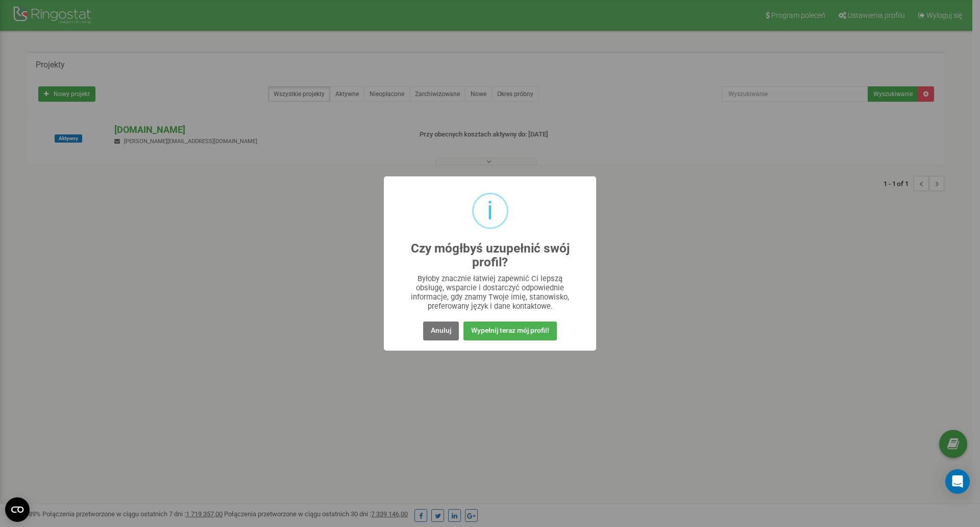 This screenshot has width=980, height=527. What do you see at coordinates (957, 481) in the screenshot?
I see `div: Open Intercom Messenger` at bounding box center [957, 481].